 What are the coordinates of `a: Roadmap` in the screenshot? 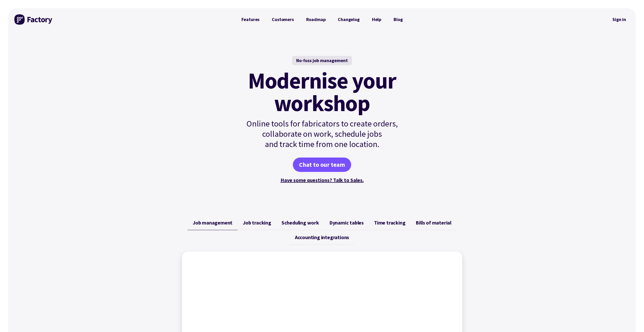 It's located at (316, 20).